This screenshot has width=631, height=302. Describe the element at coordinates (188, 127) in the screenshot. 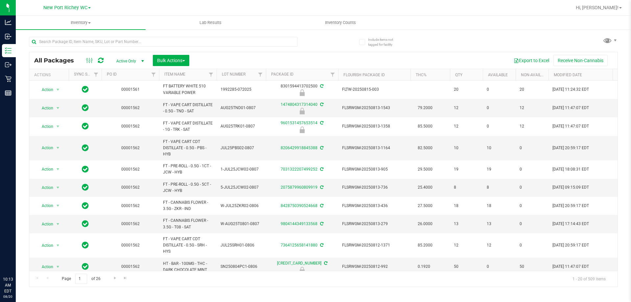

I see `span: FT - VAPE CART DISTILLATE - 1G - TRK - SAT` at that location.